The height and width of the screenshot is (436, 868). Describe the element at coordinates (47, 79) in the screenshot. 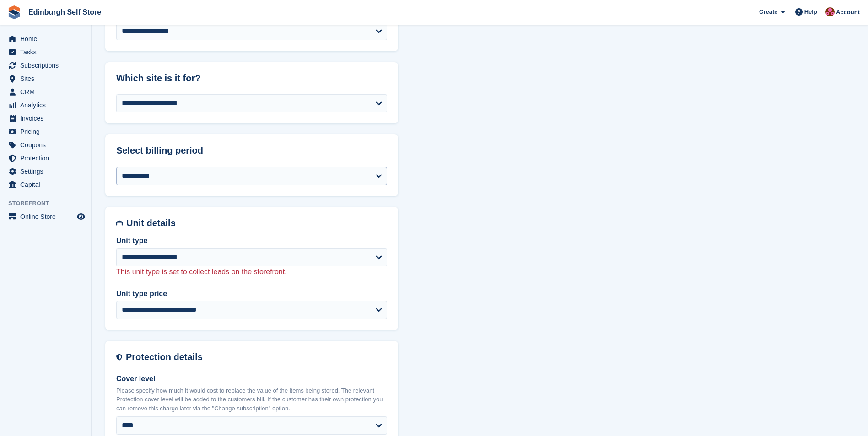

I see `span: Sites` at that location.